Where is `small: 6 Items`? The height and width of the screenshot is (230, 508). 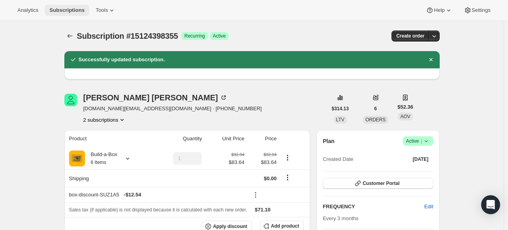
small: 6 Items is located at coordinates (98, 162).